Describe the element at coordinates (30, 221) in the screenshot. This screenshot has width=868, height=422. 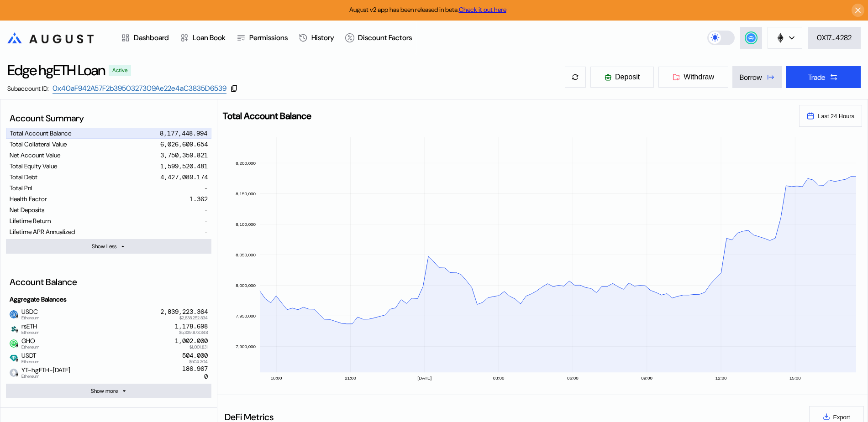
I see `div: Lifetime Return` at that location.